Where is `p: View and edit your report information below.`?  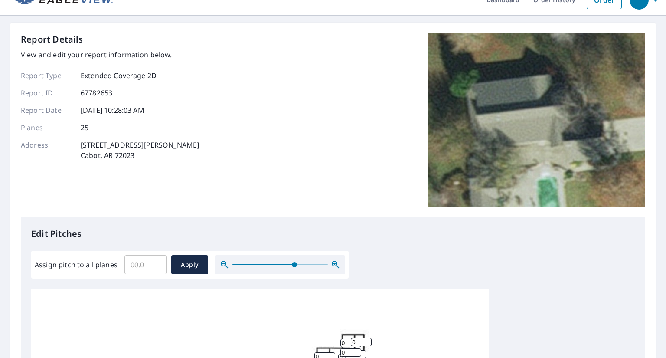 p: View and edit your report information below. is located at coordinates (110, 55).